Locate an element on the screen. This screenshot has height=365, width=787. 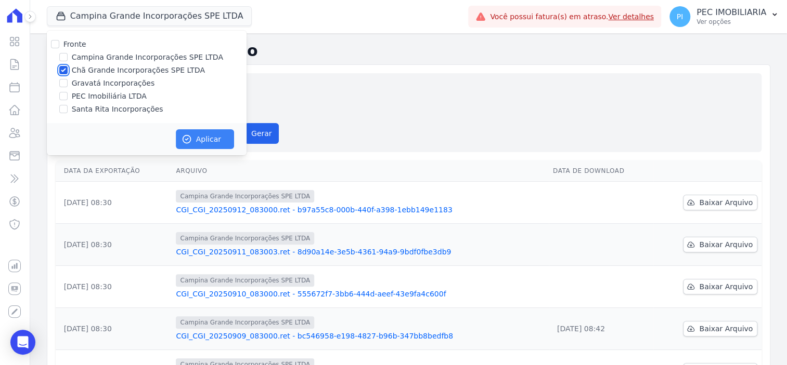
a: CGI_CGI_20250909_083000.ret - bc546958-e198-4827-b96b-347bb8bedfb8 is located at coordinates (360, 336).